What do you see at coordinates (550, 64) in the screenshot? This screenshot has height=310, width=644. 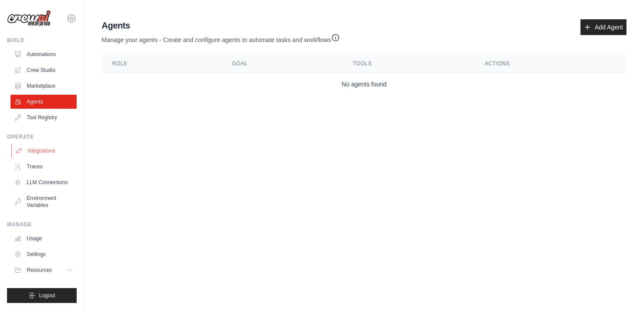 I see `th: Actions` at bounding box center [550, 64].